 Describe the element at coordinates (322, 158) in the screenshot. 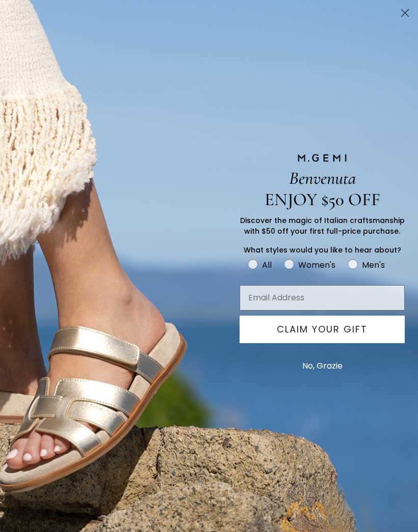

I see `img: M.GEMI` at that location.